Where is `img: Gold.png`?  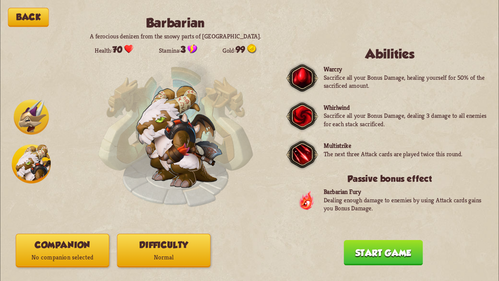
img: Gold.png is located at coordinates (252, 49).